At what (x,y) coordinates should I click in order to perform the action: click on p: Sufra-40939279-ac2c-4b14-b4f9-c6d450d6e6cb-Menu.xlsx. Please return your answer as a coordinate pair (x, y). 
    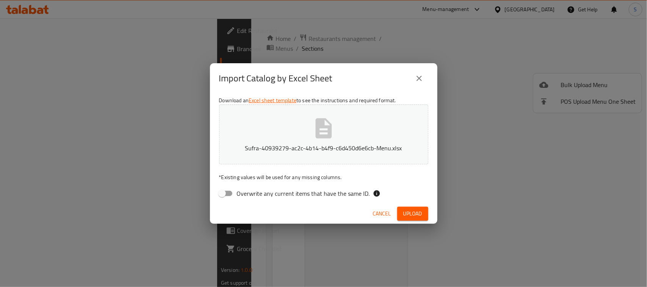
    Looking at the image, I should click on (324, 148).